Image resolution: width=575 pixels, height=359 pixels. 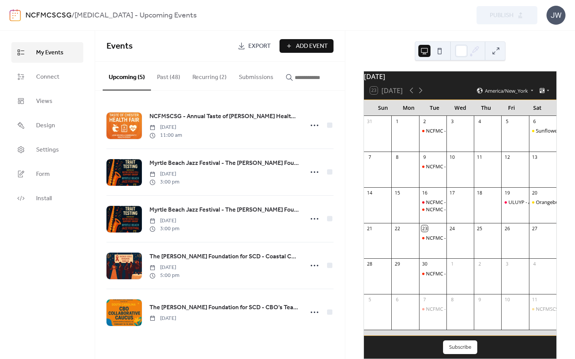 I want to click on div: 12, so click(x=507, y=157).